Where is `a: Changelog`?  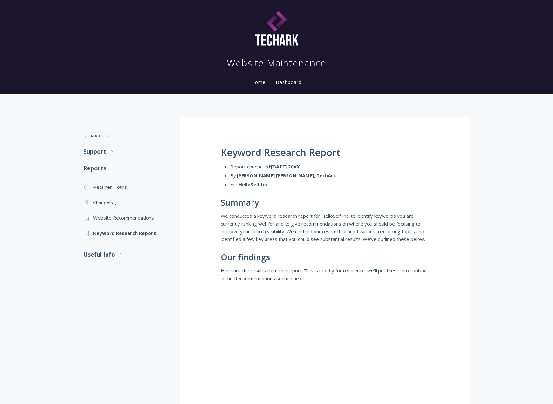
a: Changelog is located at coordinates (125, 202).